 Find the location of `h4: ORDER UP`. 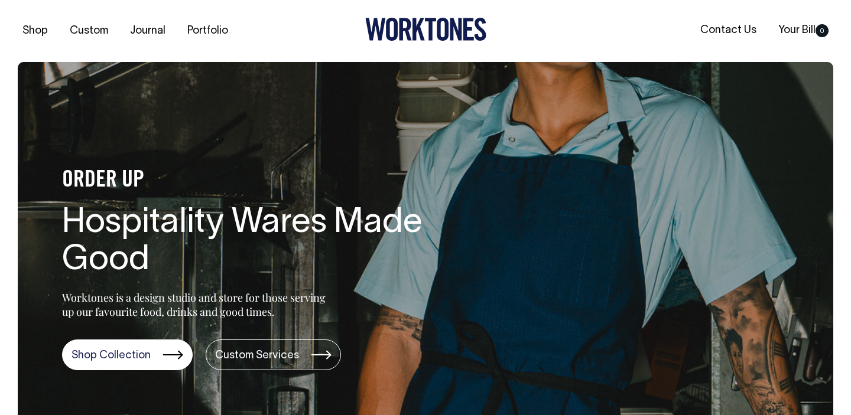

h4: ORDER UP is located at coordinates (251, 181).